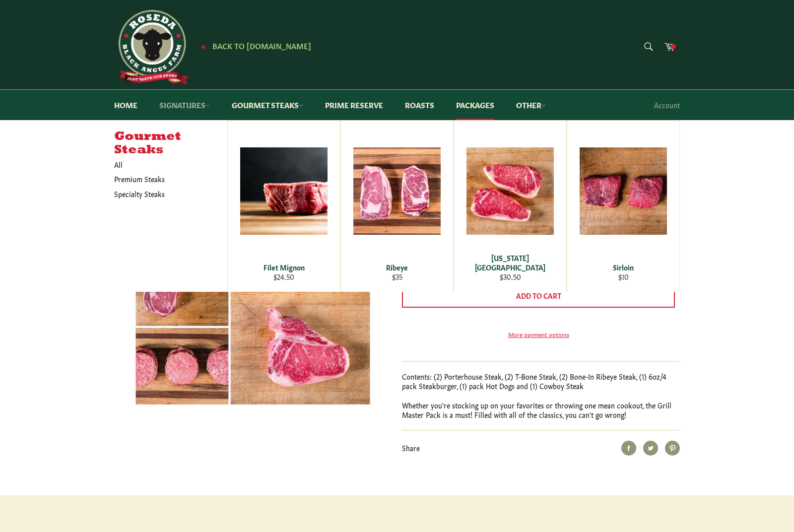  What do you see at coordinates (539, 296) in the screenshot?
I see `span: Add to Cart` at bounding box center [539, 296].